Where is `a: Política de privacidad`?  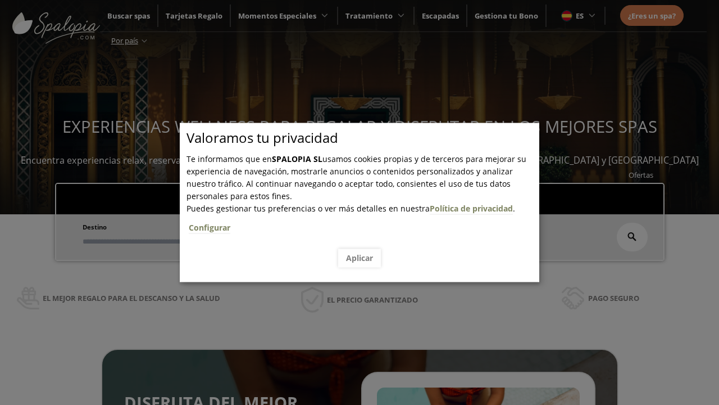
a: Política de privacidad is located at coordinates (471, 208).